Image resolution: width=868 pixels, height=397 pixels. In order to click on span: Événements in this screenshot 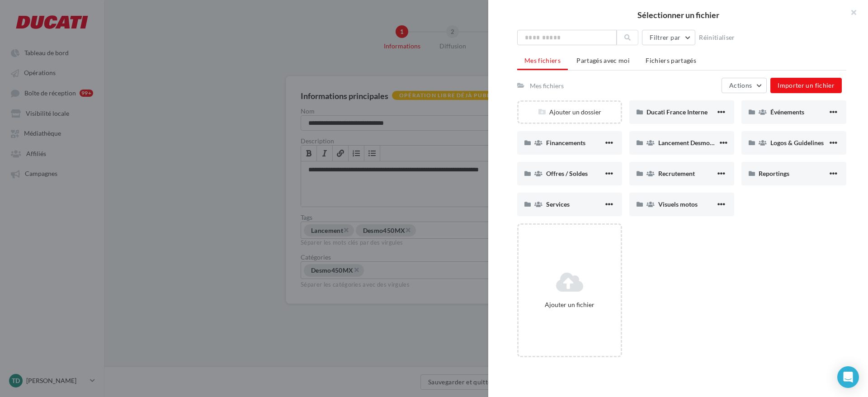, I will do `click(788, 112)`.